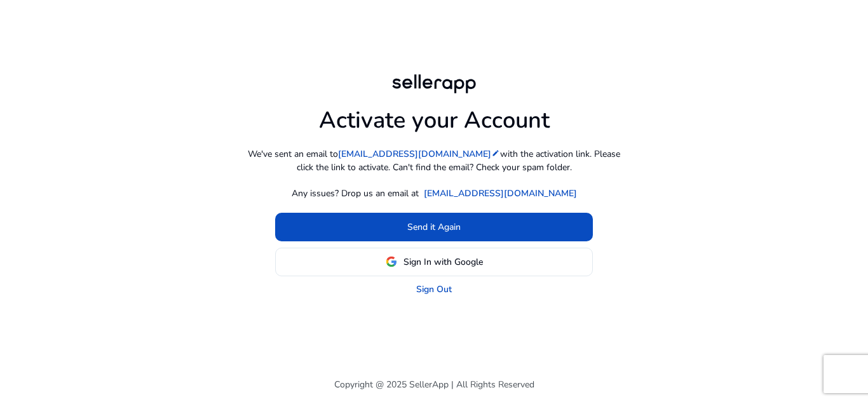 This screenshot has height=402, width=868. What do you see at coordinates (443, 262) in the screenshot?
I see `span: Sign In with Google` at bounding box center [443, 262].